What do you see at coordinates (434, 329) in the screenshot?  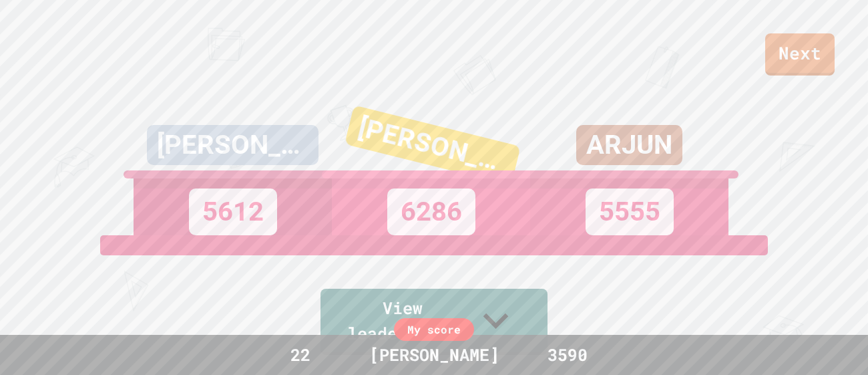 I see `div: My score` at bounding box center [434, 329].